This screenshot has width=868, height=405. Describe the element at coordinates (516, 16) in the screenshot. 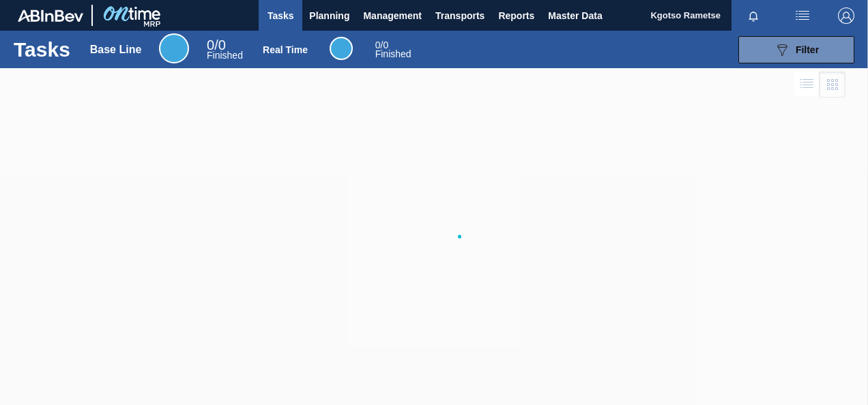

I see `span: Reports` at that location.